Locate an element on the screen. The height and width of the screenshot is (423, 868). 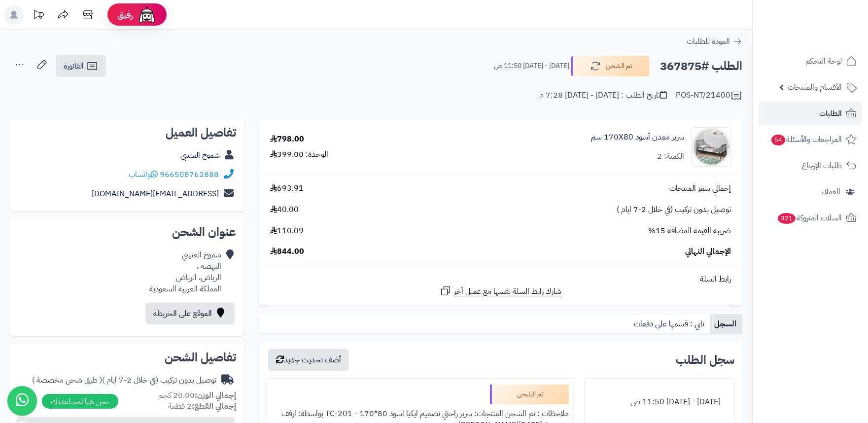
button: تم الشحن is located at coordinates (610, 66).